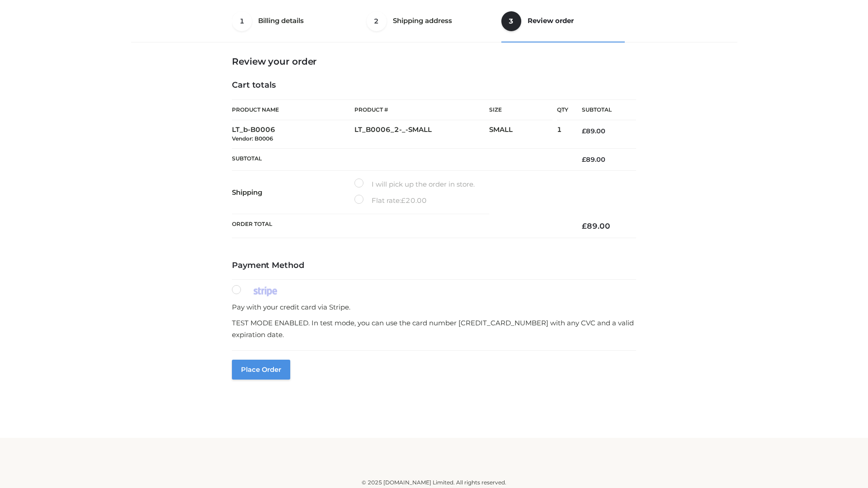 The height and width of the screenshot is (488, 868). Describe the element at coordinates (400, 226) in the screenshot. I see `th: Order Total` at that location.